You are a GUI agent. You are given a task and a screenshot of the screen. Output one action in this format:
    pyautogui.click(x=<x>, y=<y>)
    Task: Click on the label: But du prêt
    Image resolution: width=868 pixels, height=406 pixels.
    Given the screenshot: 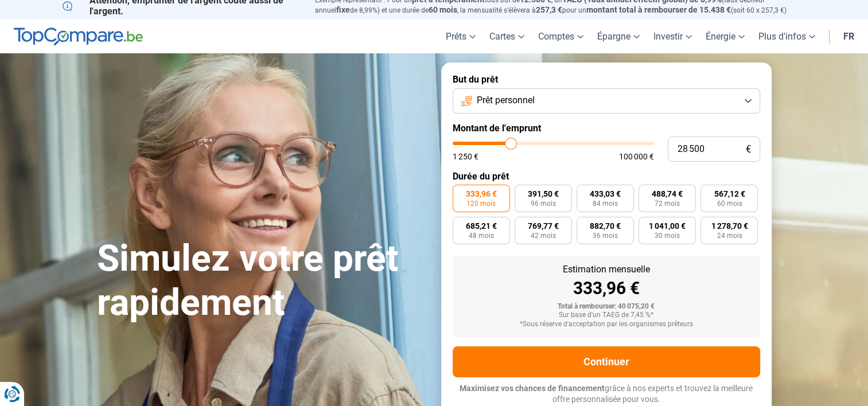 What is the action you would take?
    pyautogui.click(x=606, y=79)
    